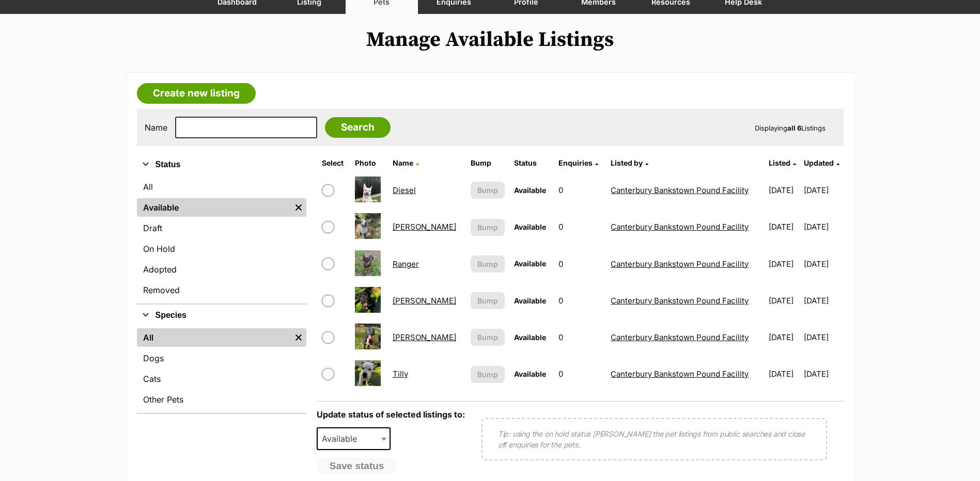 This screenshot has width=980, height=481. I want to click on a: Listed by, so click(629, 162).